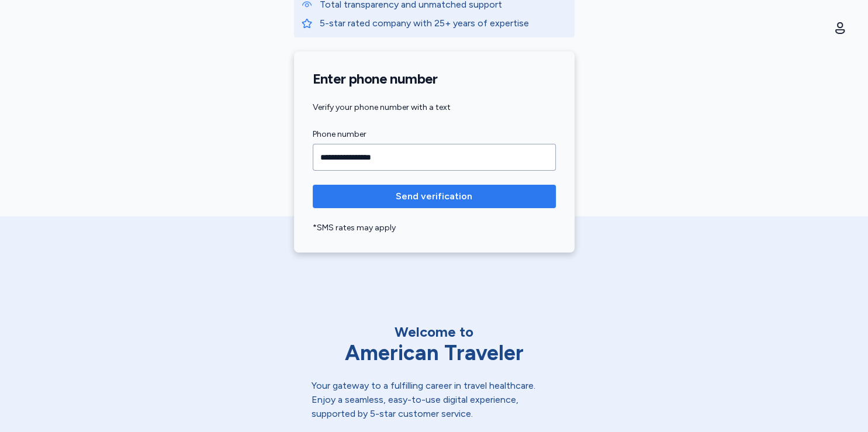  Describe the element at coordinates (443, 23) in the screenshot. I see `p: 5-star rated company with 25+ years of expertise` at that location.